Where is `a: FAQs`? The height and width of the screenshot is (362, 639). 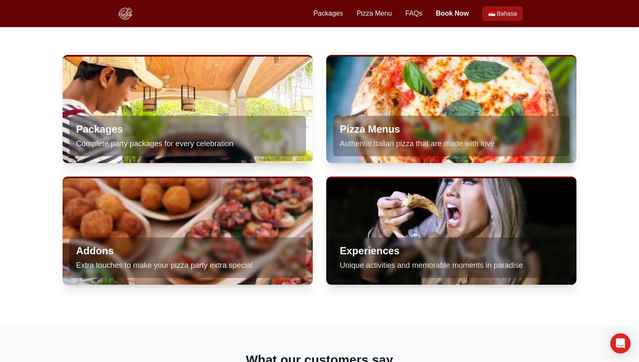
a: FAQs is located at coordinates (414, 14).